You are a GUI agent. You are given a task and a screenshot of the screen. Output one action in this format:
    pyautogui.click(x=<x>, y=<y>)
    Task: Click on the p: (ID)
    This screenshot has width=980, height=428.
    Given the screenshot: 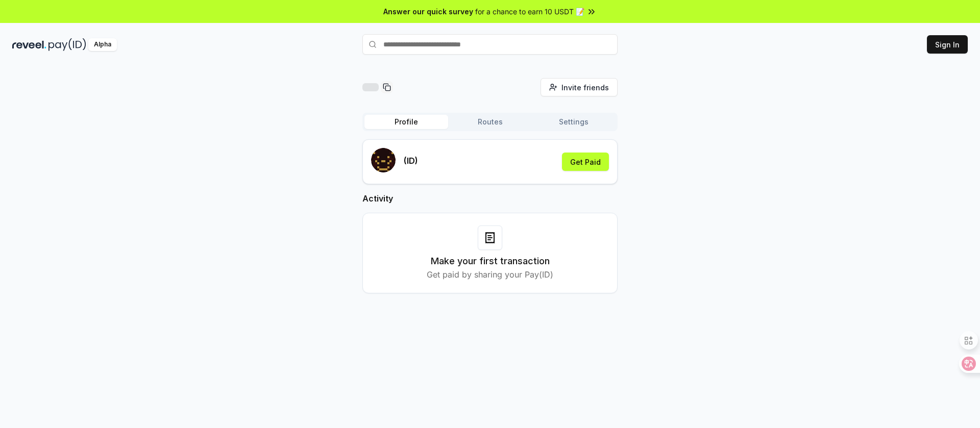 What is the action you would take?
    pyautogui.click(x=410, y=161)
    